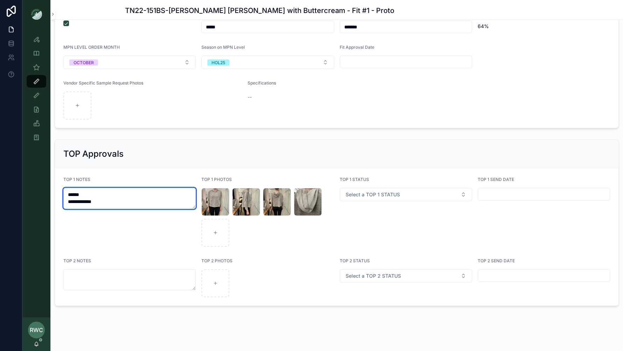  Describe the element at coordinates (373, 276) in the screenshot. I see `span: Select a TOP 2 STATUS` at that location.